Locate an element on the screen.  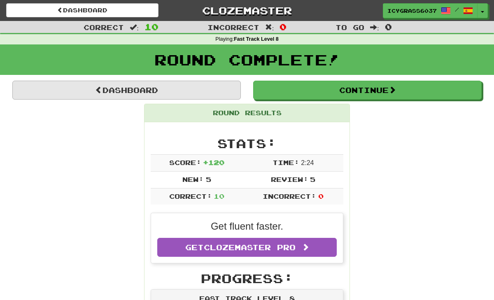
div: Round Results is located at coordinates (247, 113).